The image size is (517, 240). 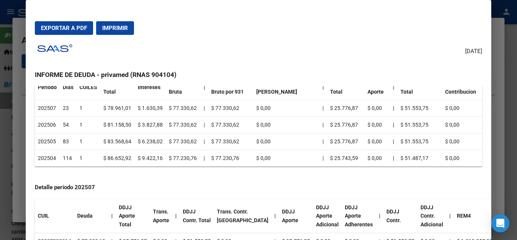 What do you see at coordinates (346, 87) in the screenshot?
I see `th: DJ Aporte Total` at bounding box center [346, 87].